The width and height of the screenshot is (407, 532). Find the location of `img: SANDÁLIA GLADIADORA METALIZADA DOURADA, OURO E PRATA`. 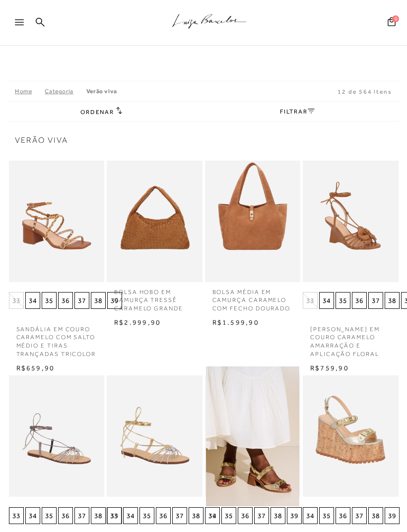

img: SANDÁLIA GLADIADORA METALIZADA DOURADA, OURO E PRATA is located at coordinates (154, 437).